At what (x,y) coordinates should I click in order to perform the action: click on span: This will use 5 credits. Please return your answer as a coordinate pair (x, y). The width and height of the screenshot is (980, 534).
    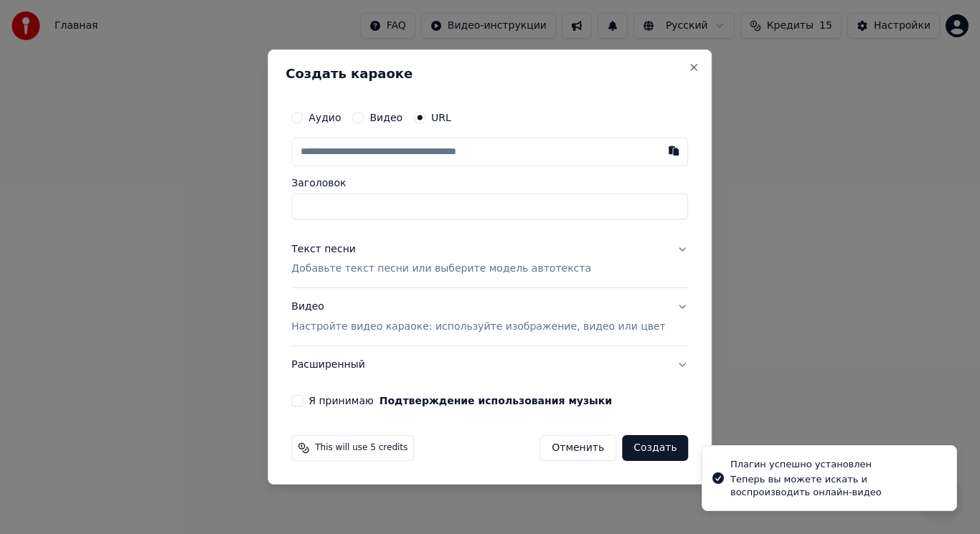
    Looking at the image, I should click on (361, 448).